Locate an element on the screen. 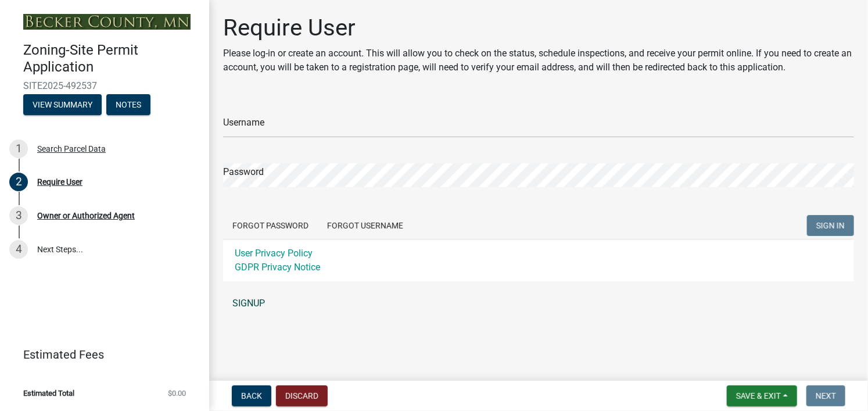 This screenshot has width=868, height=411. p: Please log-in or create an account. This will allow you to check on the status, schedule inspecti... is located at coordinates (539, 61).